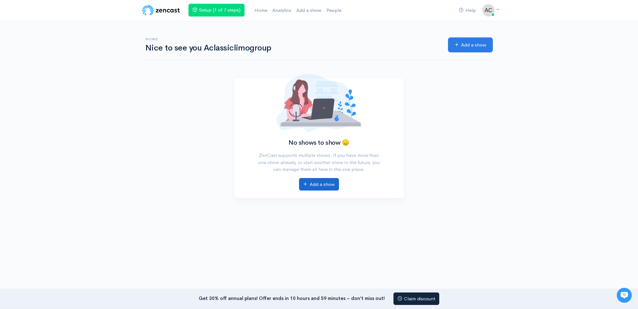 This screenshot has width=638, height=309. Describe the element at coordinates (416, 299) in the screenshot. I see `a: Claim discount` at that location.